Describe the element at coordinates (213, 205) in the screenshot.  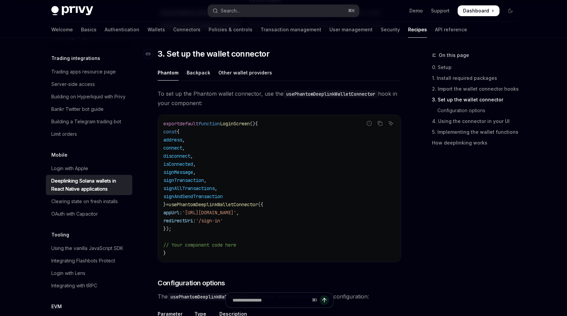
I see `span: usePhantomDeeplinkWalletConnector` at that location.